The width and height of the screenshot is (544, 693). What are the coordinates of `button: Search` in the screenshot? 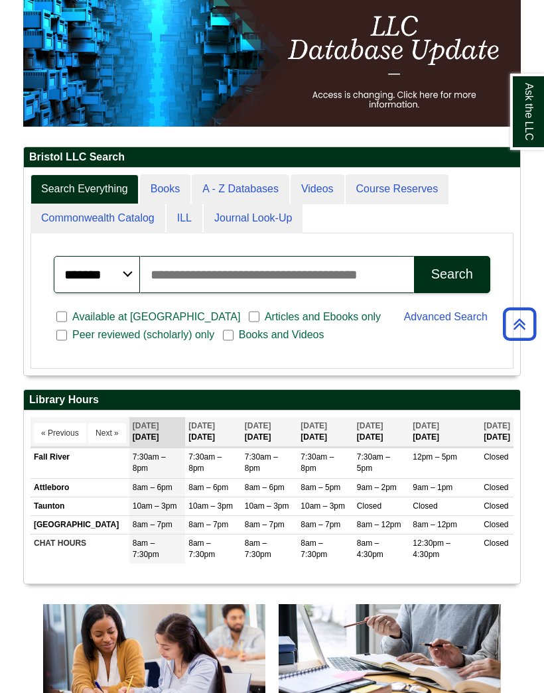 It's located at (451, 274).